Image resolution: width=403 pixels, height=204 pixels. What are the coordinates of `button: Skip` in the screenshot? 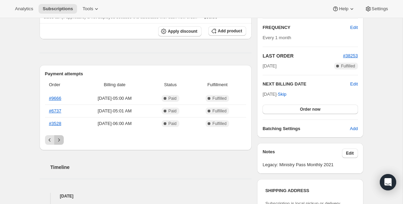 It's located at (282, 95).